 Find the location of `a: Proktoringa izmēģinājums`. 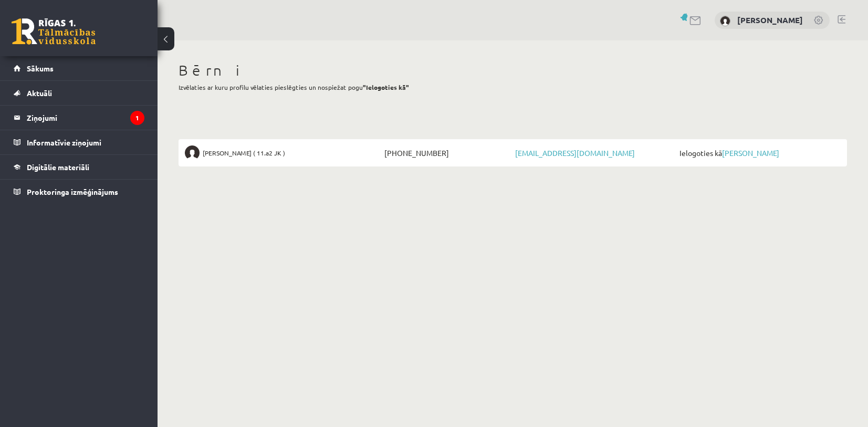

a: Proktoringa izmēģinājums is located at coordinates (79, 191).